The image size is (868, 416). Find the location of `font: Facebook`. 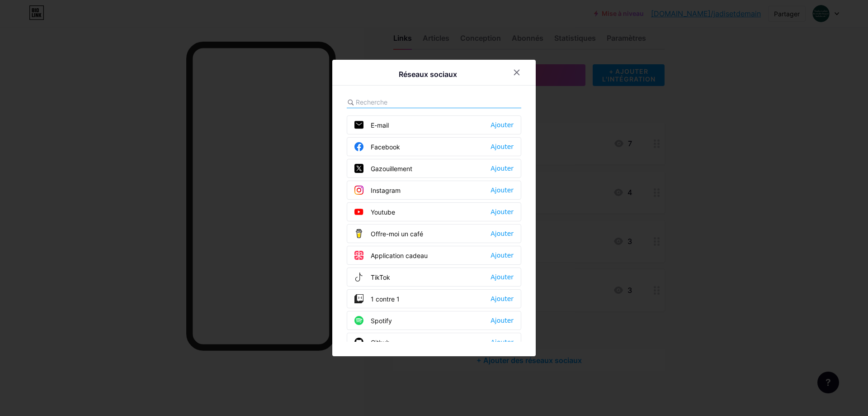

font: Facebook is located at coordinates (385, 146).